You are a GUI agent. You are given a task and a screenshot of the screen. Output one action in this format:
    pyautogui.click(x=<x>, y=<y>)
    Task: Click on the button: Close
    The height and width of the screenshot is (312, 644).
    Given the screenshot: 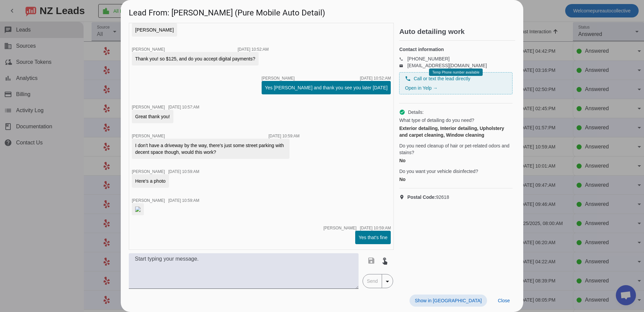 What is the action you would take?
    pyautogui.click(x=504, y=300)
    